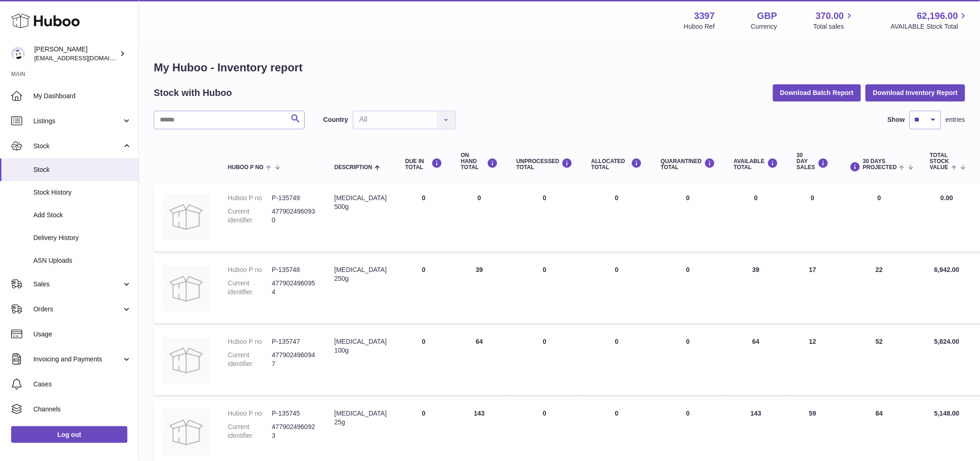 The image size is (980, 461). Describe the element at coordinates (813, 361) in the screenshot. I see `td: 12` at that location.